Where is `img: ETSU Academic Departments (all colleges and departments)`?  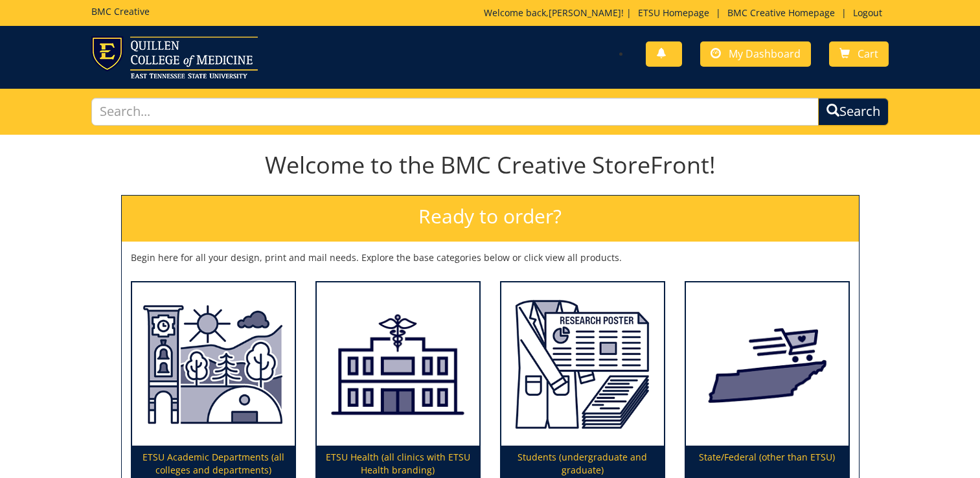 img: ETSU Academic Departments (all colleges and departments) is located at coordinates (213, 364).